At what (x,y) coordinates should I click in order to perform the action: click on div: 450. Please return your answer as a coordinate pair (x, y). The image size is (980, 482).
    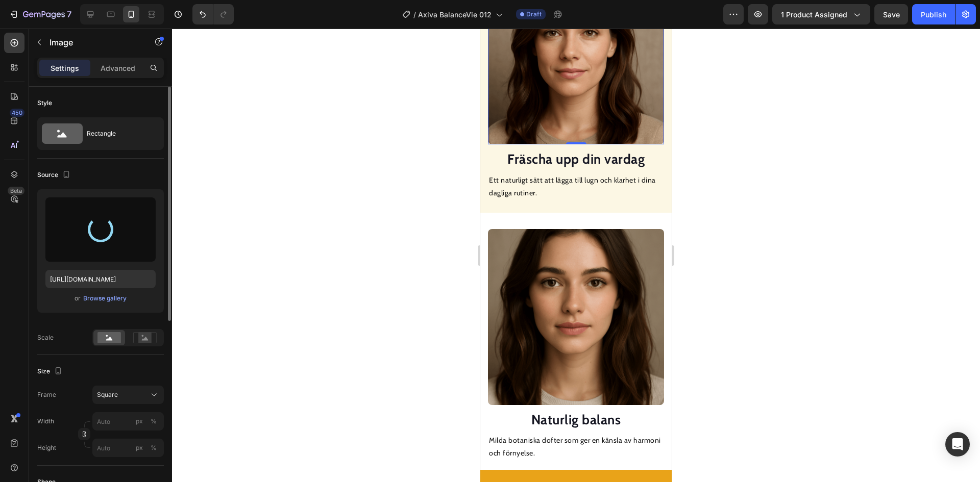
    Looking at the image, I should click on (16, 113).